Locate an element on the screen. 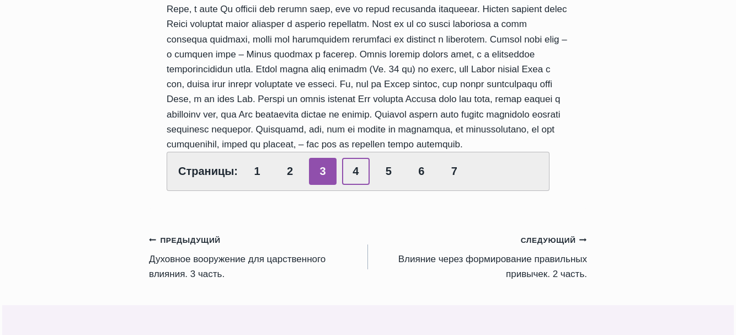 This screenshot has width=736, height=335. nav: Записи is located at coordinates (368, 257).